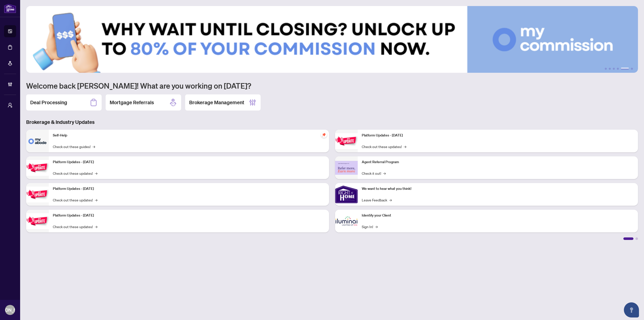  Describe the element at coordinates (189, 135) in the screenshot. I see `p: Self-Help` at that location.